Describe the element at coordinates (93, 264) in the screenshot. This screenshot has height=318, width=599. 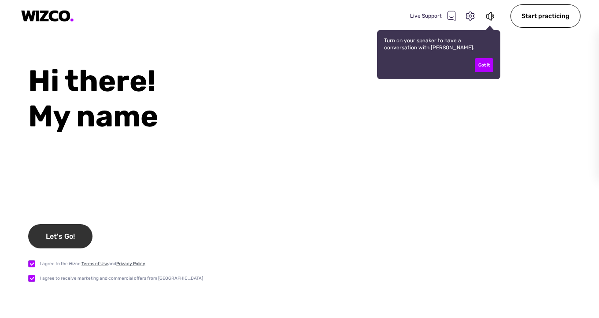
I see `div: I agree to the Wizco and` at that location.